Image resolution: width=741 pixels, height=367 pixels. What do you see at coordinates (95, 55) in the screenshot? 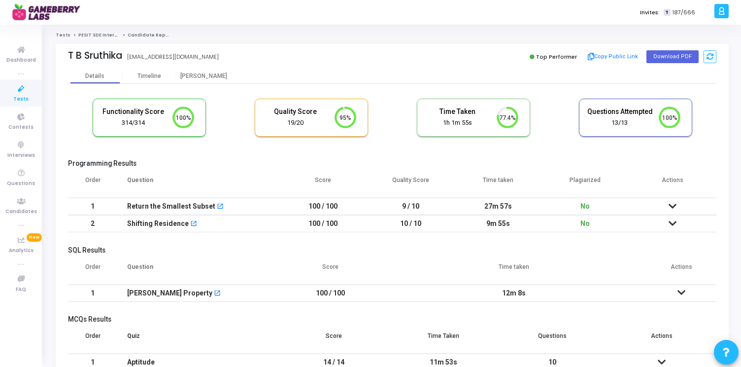
I see `div: T B Sruthika` at bounding box center [95, 55].